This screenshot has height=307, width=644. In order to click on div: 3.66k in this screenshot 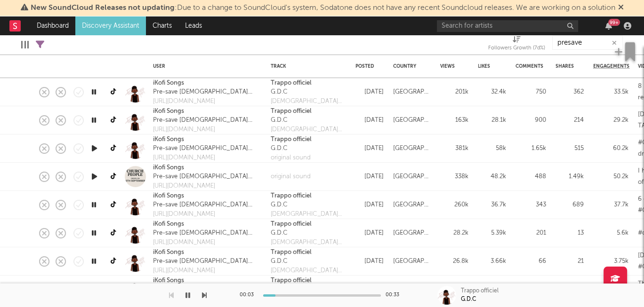, I will do `click(492, 262)`.